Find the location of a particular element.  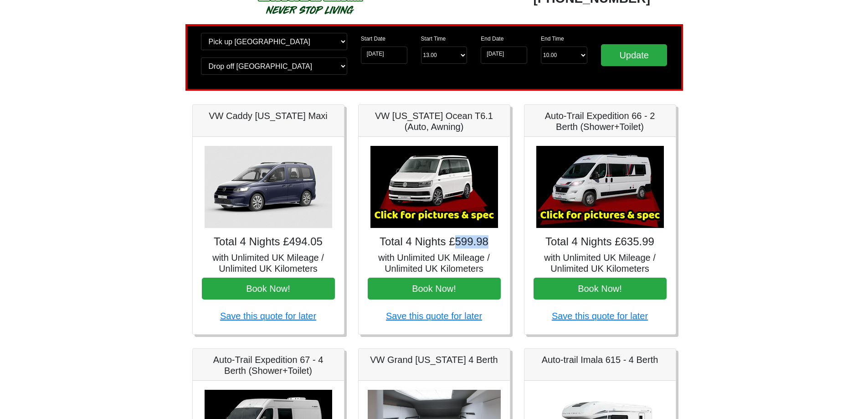

img: Auto-Trail Expedition 66 - 2 Berth (Shower+Toilet) is located at coordinates (600, 187).